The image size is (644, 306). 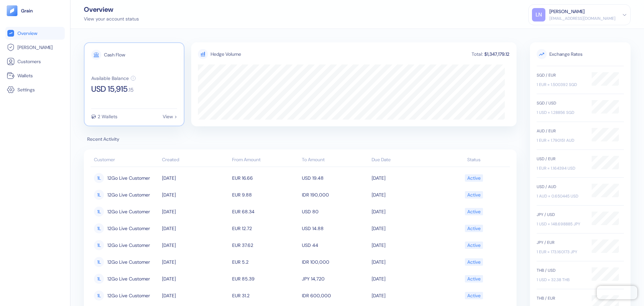 What do you see at coordinates (477, 54) in the screenshot?
I see `div: Total:` at bounding box center [477, 54].